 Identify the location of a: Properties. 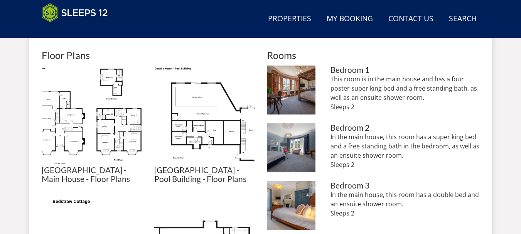
(290, 19).